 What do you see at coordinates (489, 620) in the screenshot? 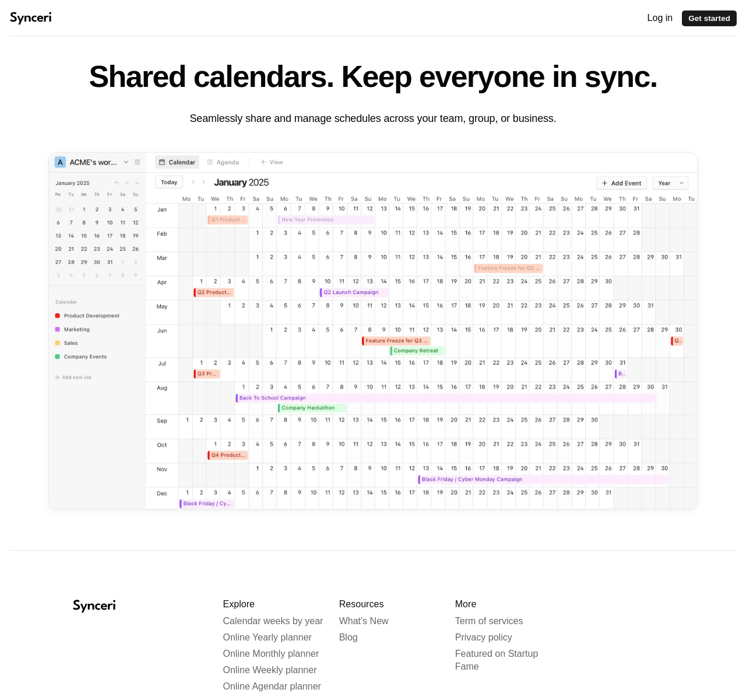
I see `span: Term of services` at bounding box center [489, 620].